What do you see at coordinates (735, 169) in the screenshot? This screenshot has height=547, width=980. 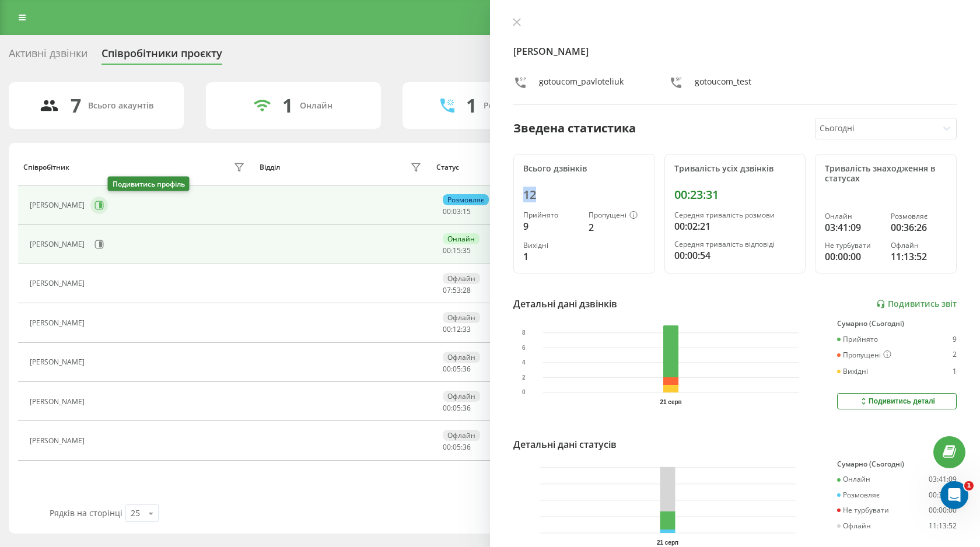 I see `div: Тривалість усіх дзвінків` at bounding box center [735, 169].